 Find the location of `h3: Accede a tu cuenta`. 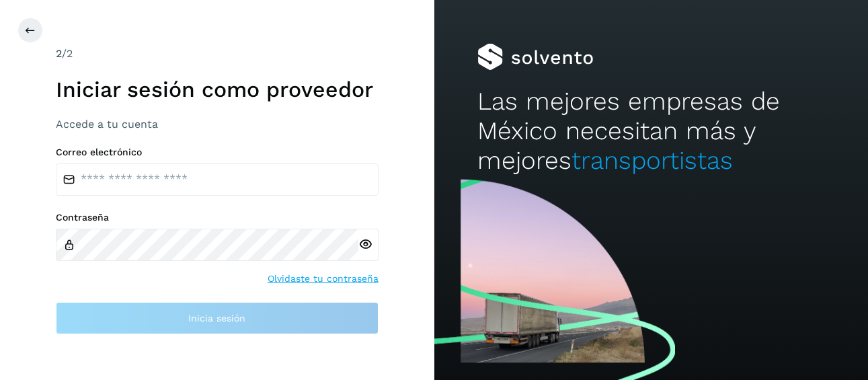

h3: Accede a tu cuenta is located at coordinates (217, 124).